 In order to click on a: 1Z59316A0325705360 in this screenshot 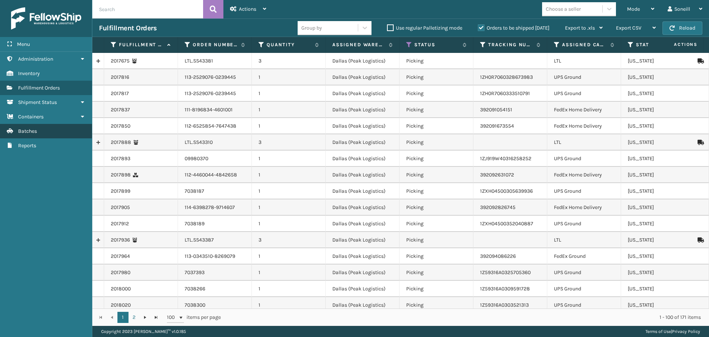, I will do `click(505, 272)`.